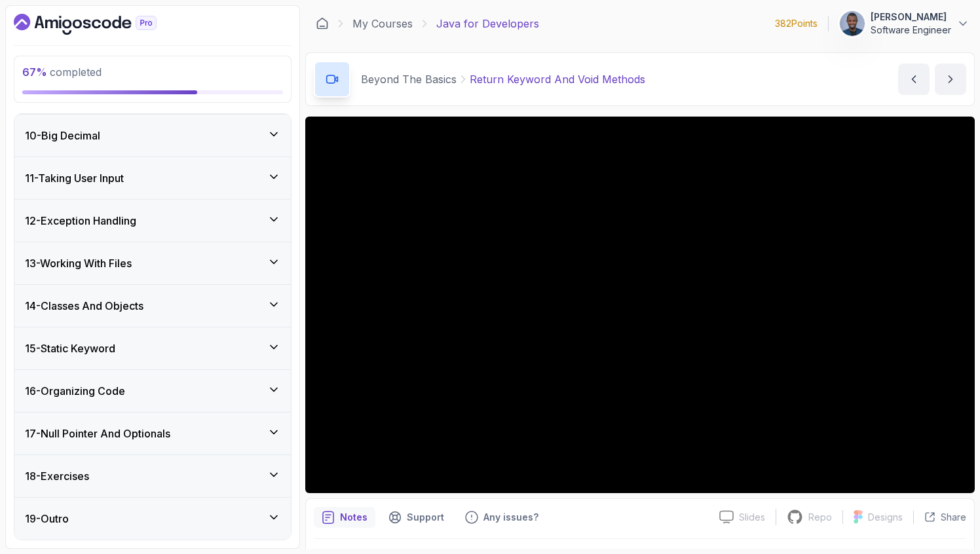 This screenshot has width=980, height=554. I want to click on p: Java for Developers, so click(487, 23).